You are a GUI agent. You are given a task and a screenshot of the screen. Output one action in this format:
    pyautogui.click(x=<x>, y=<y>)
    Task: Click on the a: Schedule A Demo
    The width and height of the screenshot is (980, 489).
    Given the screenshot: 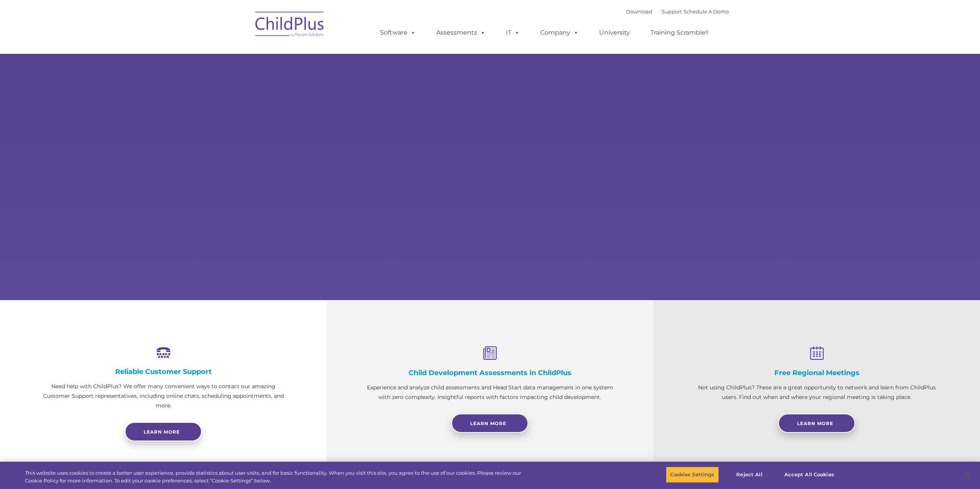 What is the action you would take?
    pyautogui.click(x=706, y=11)
    